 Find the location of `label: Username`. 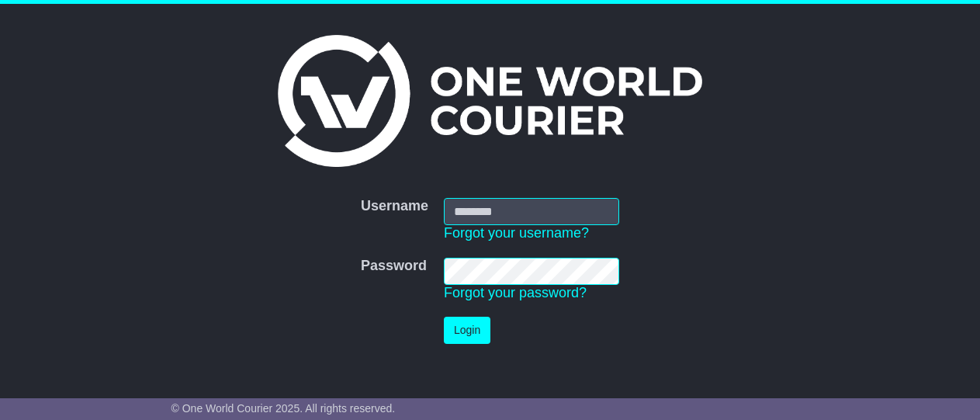

label: Username is located at coordinates (394, 207).